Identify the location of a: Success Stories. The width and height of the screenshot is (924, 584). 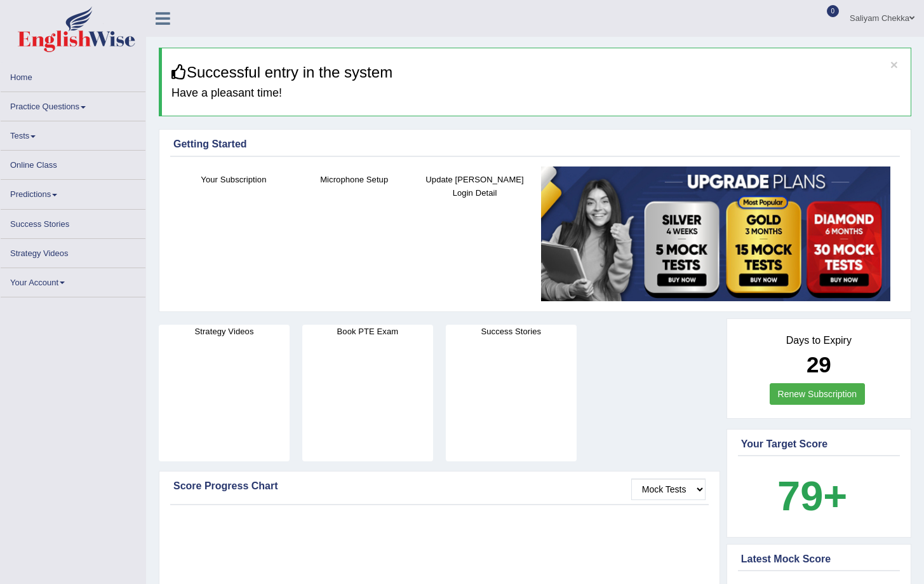
(73, 222).